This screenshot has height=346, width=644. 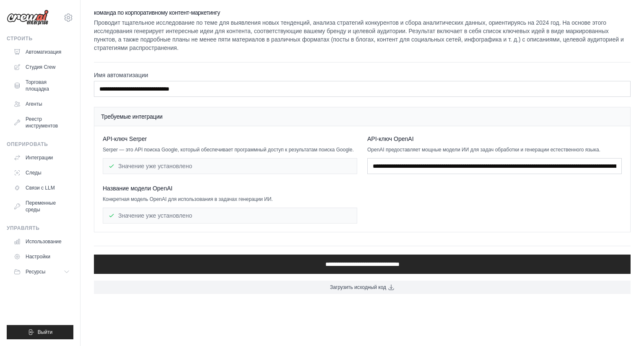 I want to click on a: Автоматизация, so click(x=41, y=52).